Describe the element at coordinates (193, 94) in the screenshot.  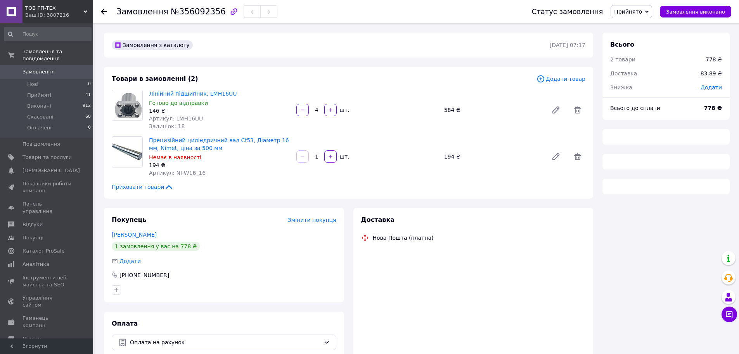
I see `a: Лінійний підшипник, LMH16UU` at that location.